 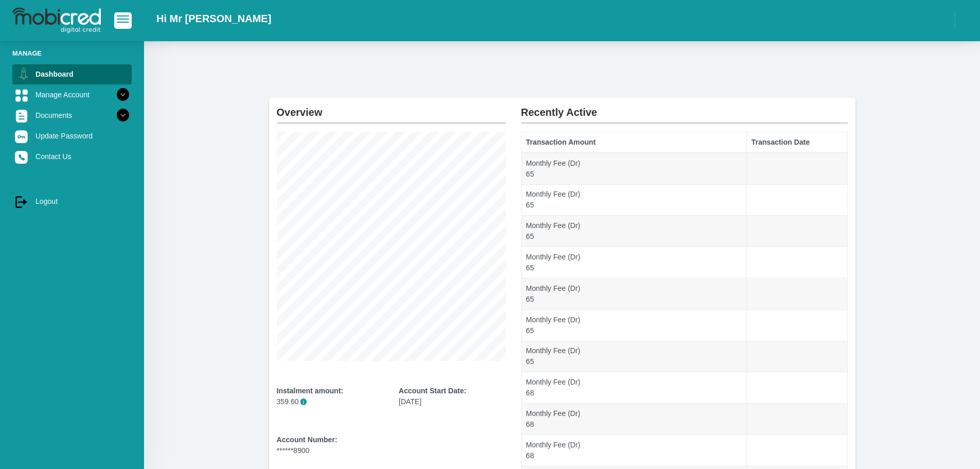 What do you see at coordinates (72, 53) in the screenshot?
I see `li: Manage` at bounding box center [72, 53].